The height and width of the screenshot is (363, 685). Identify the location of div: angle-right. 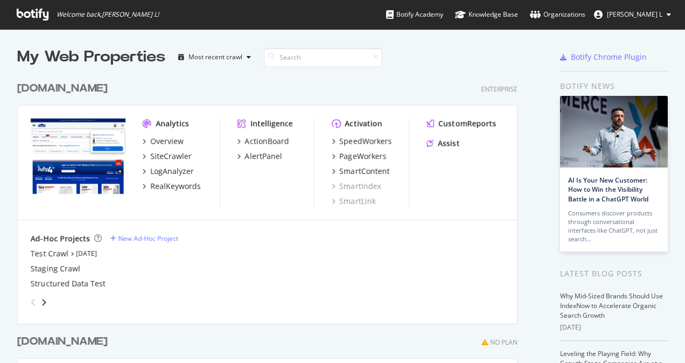
(44, 302).